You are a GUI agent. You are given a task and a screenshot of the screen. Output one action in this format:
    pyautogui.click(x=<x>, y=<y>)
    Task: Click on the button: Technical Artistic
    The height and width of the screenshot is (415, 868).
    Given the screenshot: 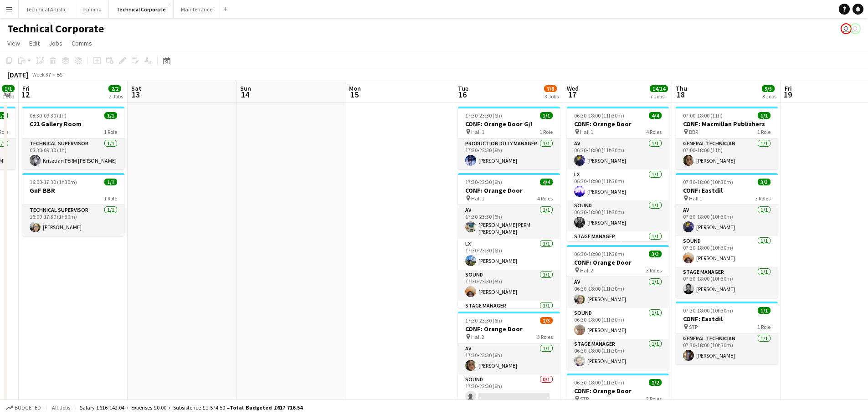 What is the action you would take?
    pyautogui.click(x=46, y=9)
    